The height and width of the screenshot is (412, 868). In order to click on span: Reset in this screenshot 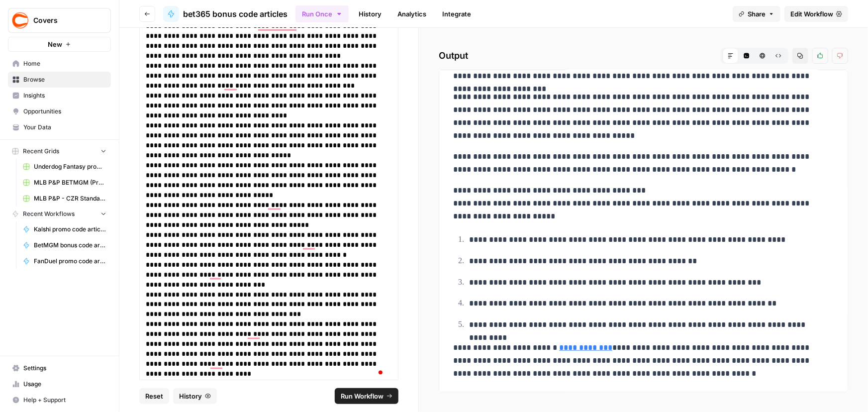, I will do `click(155, 397)`.